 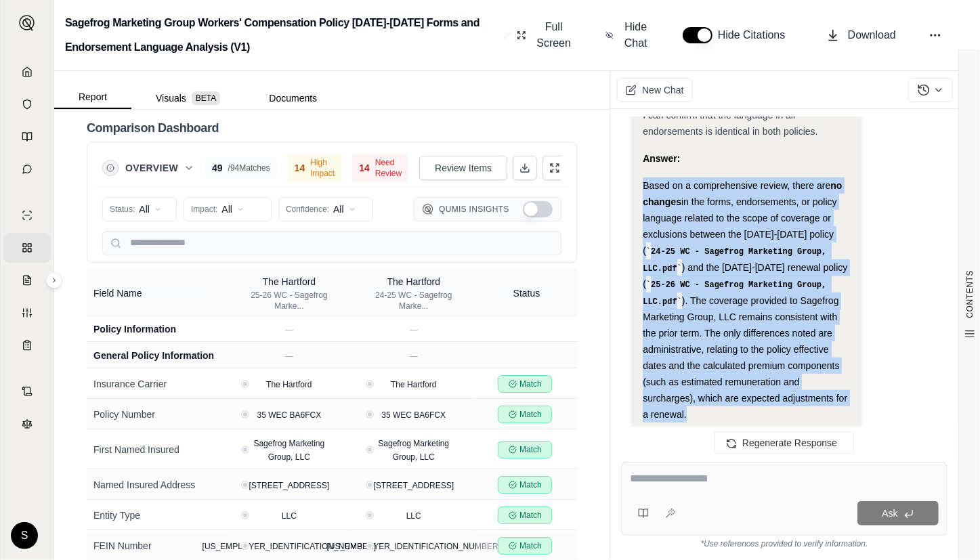 What do you see at coordinates (27, 169) in the screenshot?
I see `a: Chat` at bounding box center [27, 169].